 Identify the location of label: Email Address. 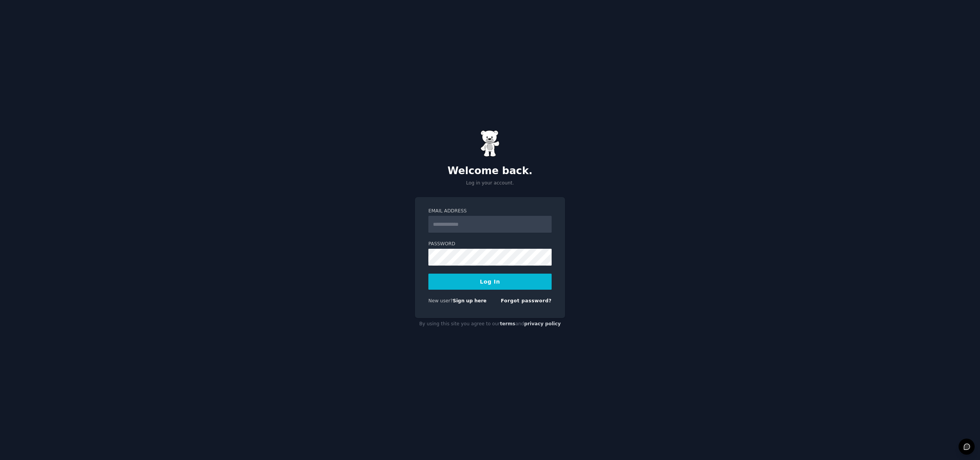
(490, 211).